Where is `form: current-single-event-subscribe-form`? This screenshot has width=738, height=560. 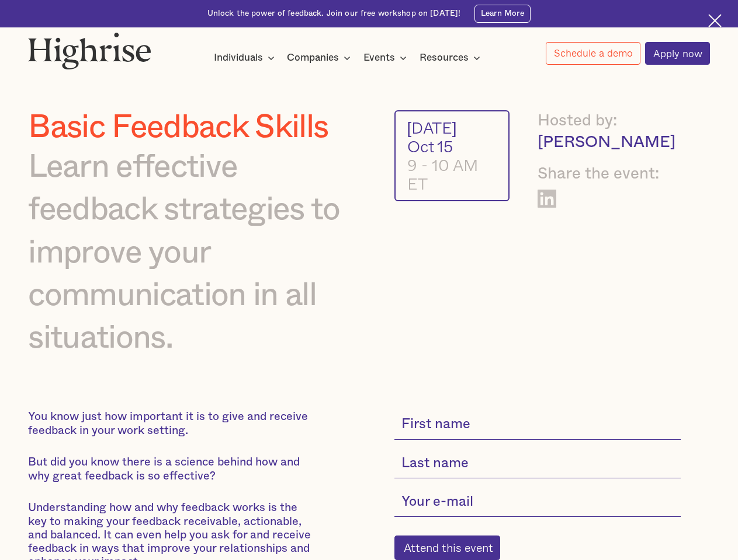 form: current-single-event-subscribe-form is located at coordinates (538, 485).